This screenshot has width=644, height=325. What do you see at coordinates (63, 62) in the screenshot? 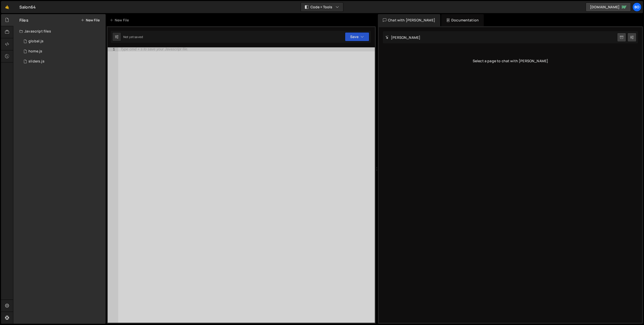
I see `div: 16449/44732.js` at bounding box center [63, 62].